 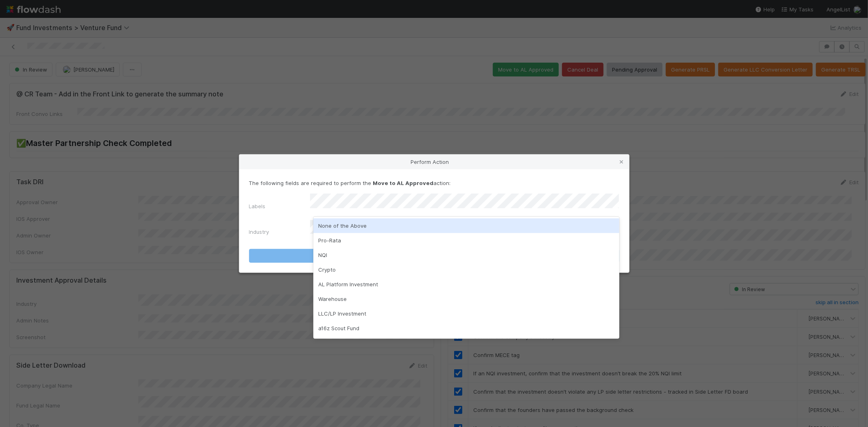 What do you see at coordinates (404, 183) in the screenshot?
I see `strong: Move to AL Approved` at bounding box center [404, 183].